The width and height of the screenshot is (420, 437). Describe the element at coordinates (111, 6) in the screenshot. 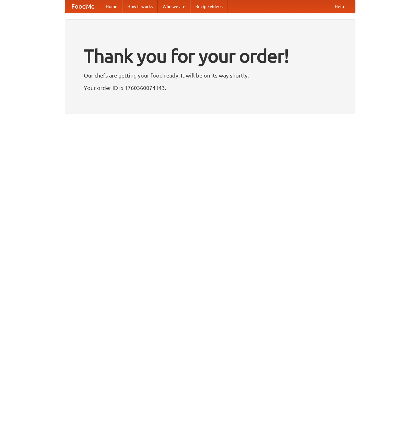

I see `a: Home` at that location.